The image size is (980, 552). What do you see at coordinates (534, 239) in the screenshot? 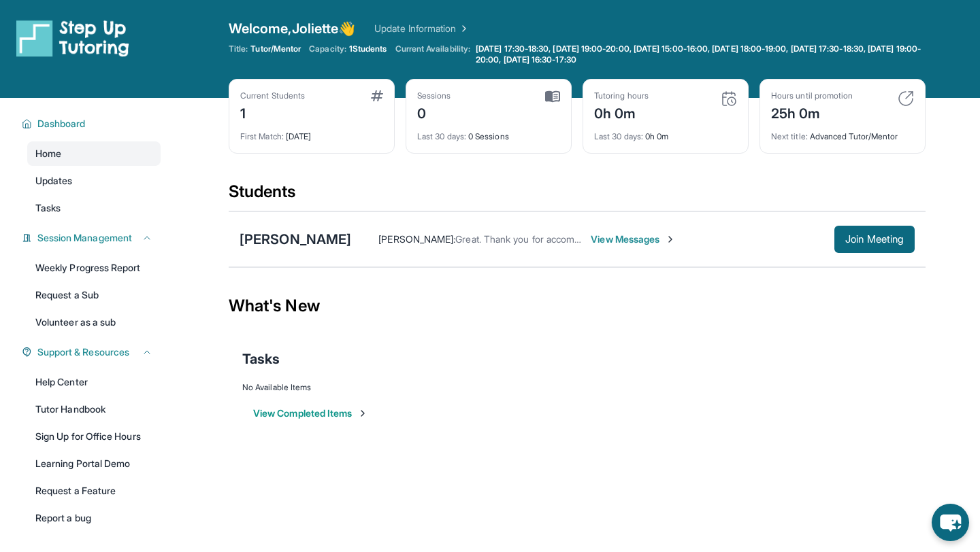
I see `span: Great. Thank you for accommodating` at bounding box center [534, 239].